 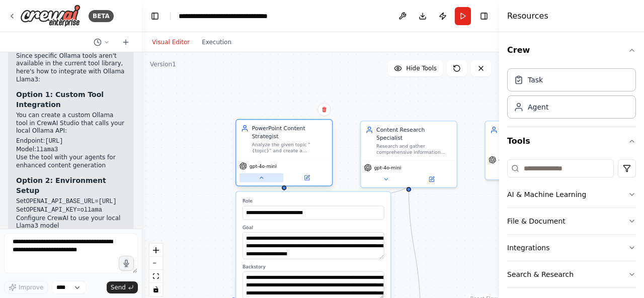 I want to click on div: Content Research Specialist, so click(x=414, y=134).